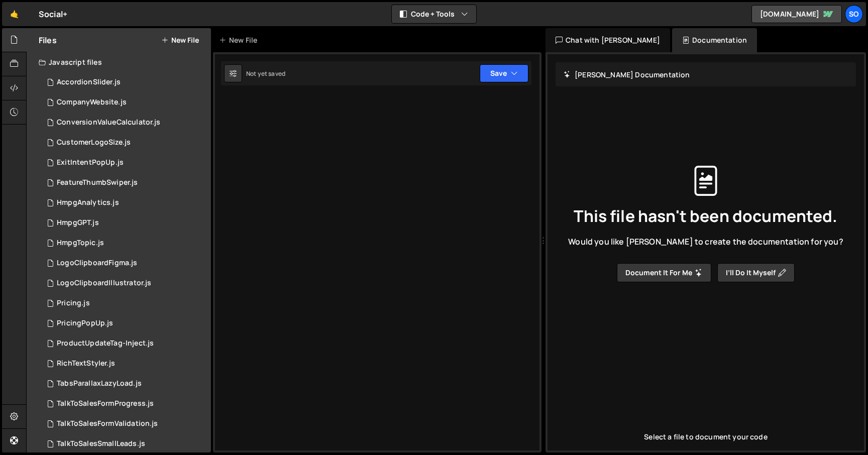 This screenshot has height=455, width=868. What do you see at coordinates (664, 273) in the screenshot?
I see `button: Document it for me` at bounding box center [664, 273].